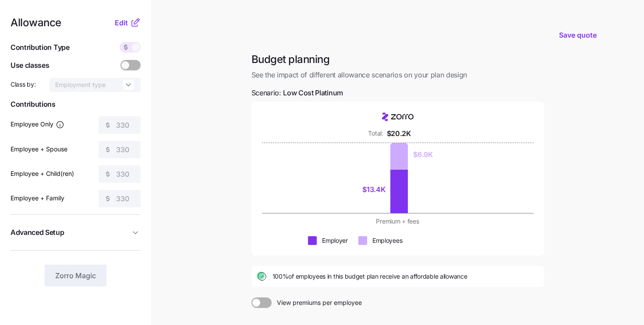 Image resolution: width=644 pixels, height=325 pixels. I want to click on button: Save quote, so click(578, 35).